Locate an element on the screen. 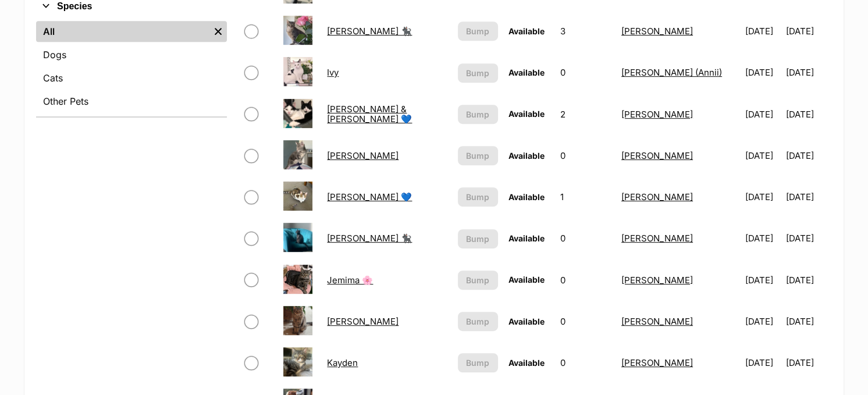  a: Remove filter is located at coordinates (218, 32).